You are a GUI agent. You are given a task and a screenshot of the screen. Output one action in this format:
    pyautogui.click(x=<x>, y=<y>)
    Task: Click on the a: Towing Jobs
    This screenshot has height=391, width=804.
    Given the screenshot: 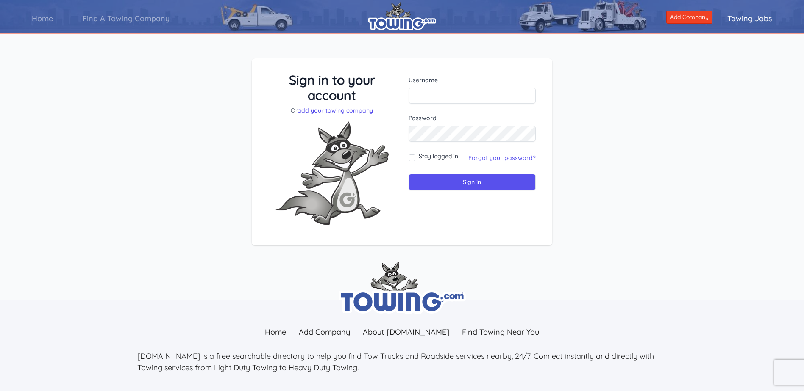 What is the action you would take?
    pyautogui.click(x=749, y=18)
    